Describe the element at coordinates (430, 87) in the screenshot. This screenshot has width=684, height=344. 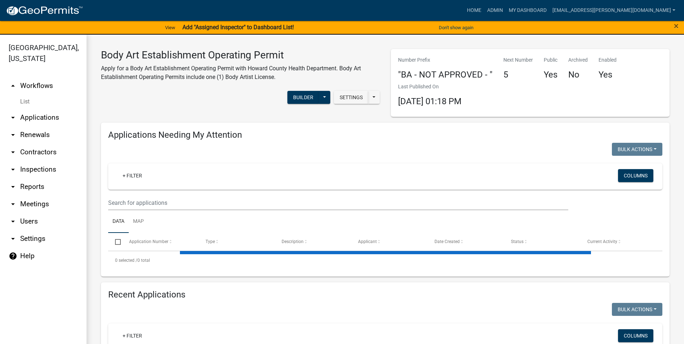
I see `p: Last Published On` at that location.